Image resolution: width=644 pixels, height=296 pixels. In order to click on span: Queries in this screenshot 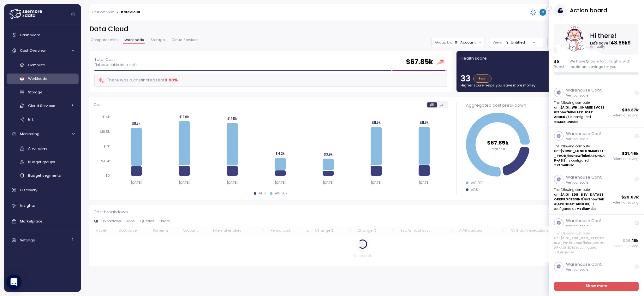, I will do `click(147, 221)`.